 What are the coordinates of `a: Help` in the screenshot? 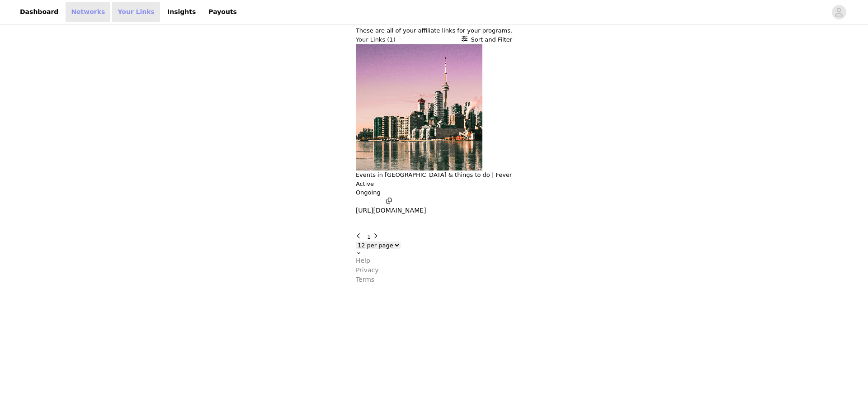 It's located at (434, 261).